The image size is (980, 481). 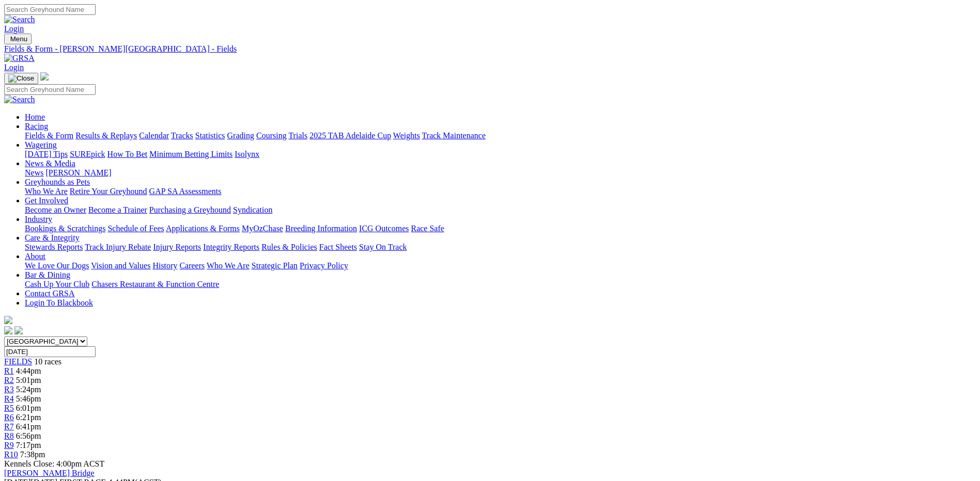 What do you see at coordinates (9, 445) in the screenshot?
I see `span: R9` at bounding box center [9, 445].